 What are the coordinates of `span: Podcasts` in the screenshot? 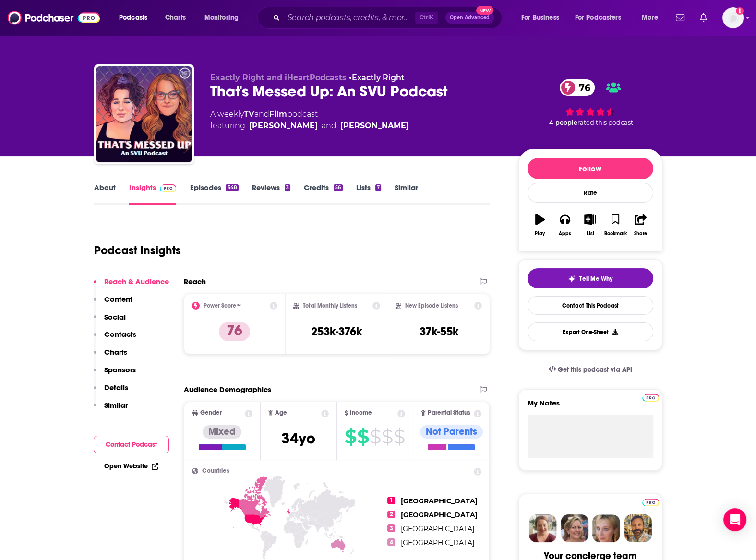 It's located at (133, 18).